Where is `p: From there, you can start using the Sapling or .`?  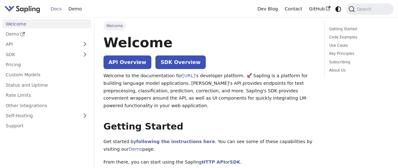
p: From there, you can start using the Sapling or . is located at coordinates (209, 162).